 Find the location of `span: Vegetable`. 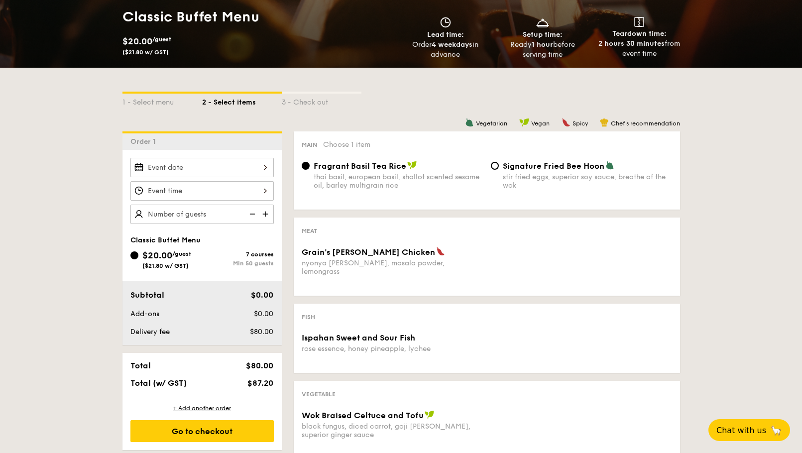

span: Vegetable is located at coordinates (319, 394).